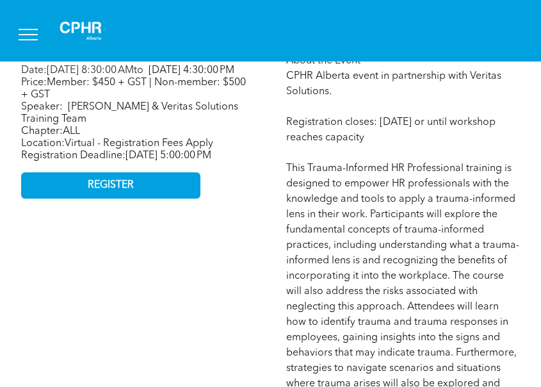 The image size is (541, 387). Describe the element at coordinates (82, 70) in the screenshot. I see `span: Date: to` at that location.